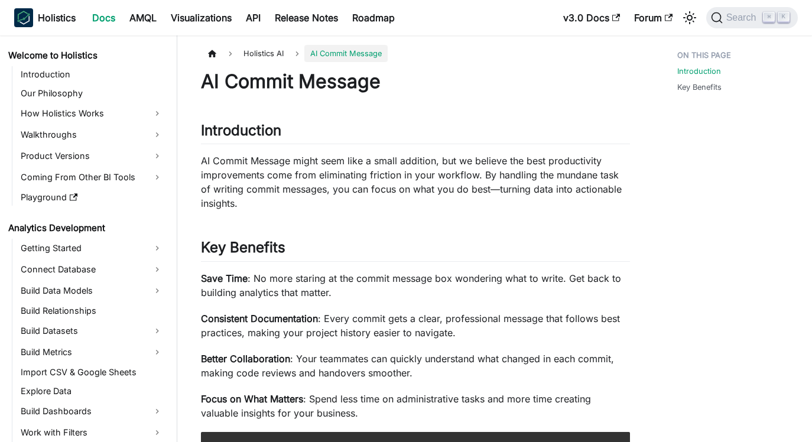 The height and width of the screenshot is (442, 812). I want to click on a: Work with Filters, so click(92, 432).